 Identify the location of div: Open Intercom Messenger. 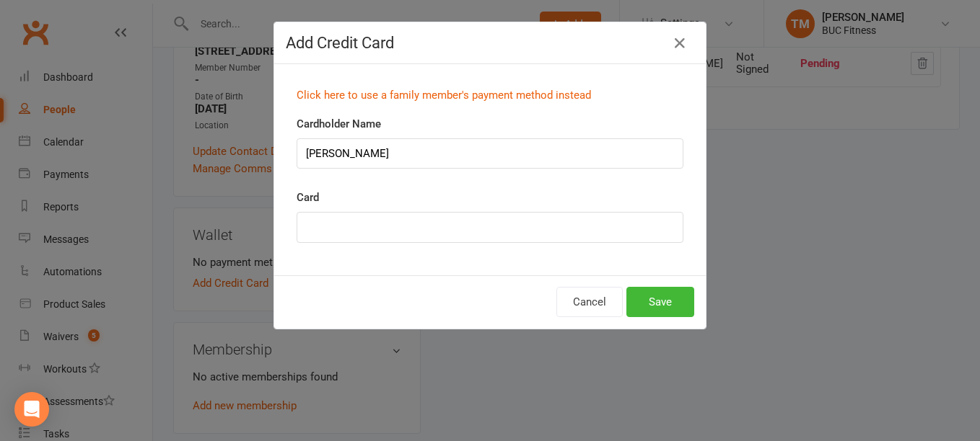
(32, 410).